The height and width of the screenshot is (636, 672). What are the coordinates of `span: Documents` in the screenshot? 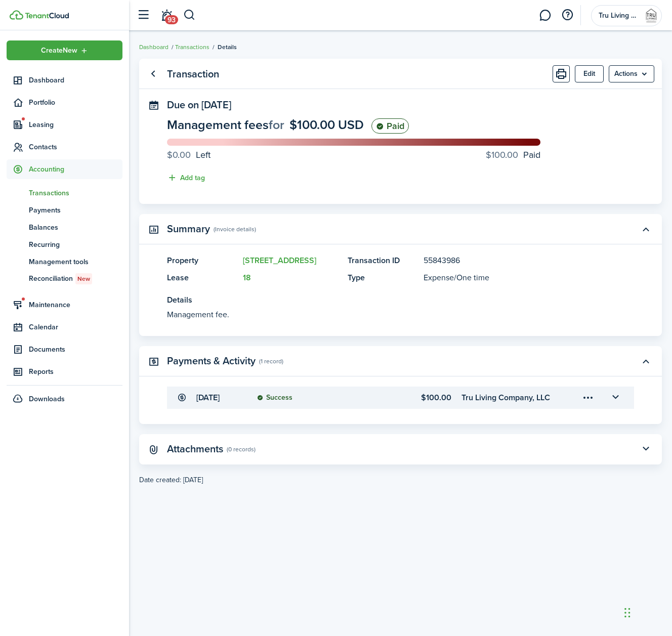 It's located at (76, 349).